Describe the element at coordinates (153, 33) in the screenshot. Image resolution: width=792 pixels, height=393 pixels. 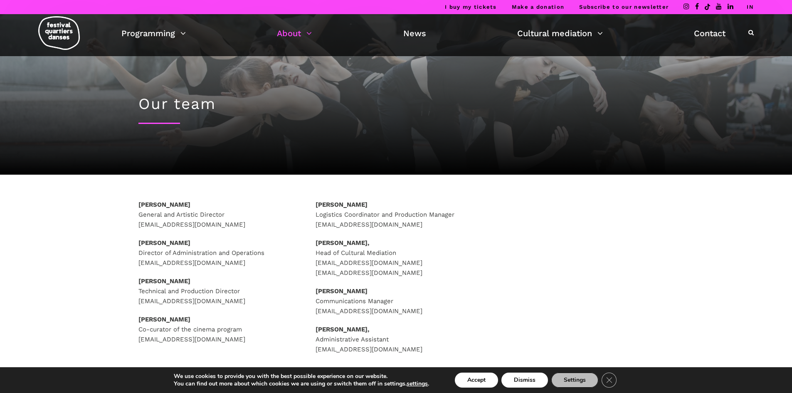
I see `a: Programming` at that location.